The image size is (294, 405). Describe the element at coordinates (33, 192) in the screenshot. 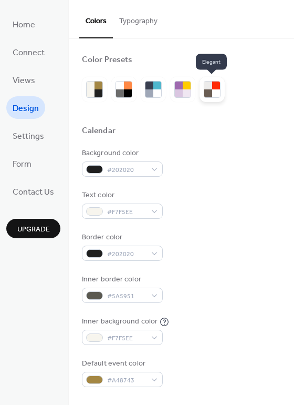

I see `span: Contact Us` at that location.